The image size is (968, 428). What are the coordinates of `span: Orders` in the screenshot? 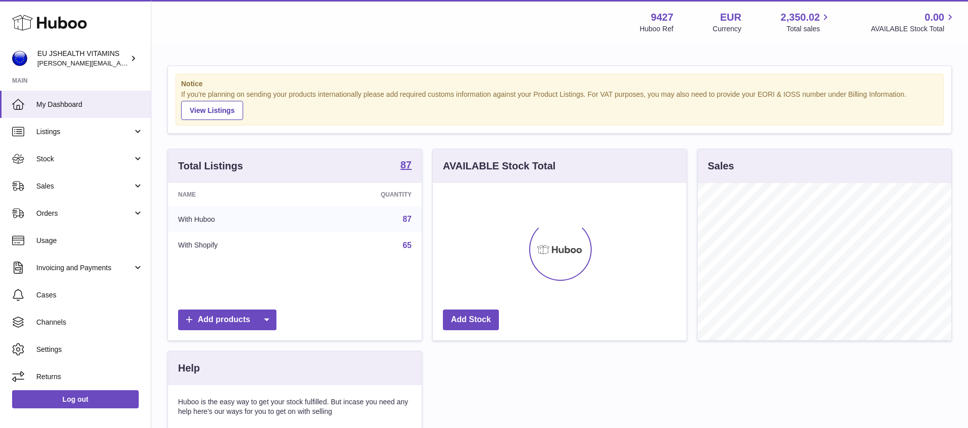 It's located at (84, 213).